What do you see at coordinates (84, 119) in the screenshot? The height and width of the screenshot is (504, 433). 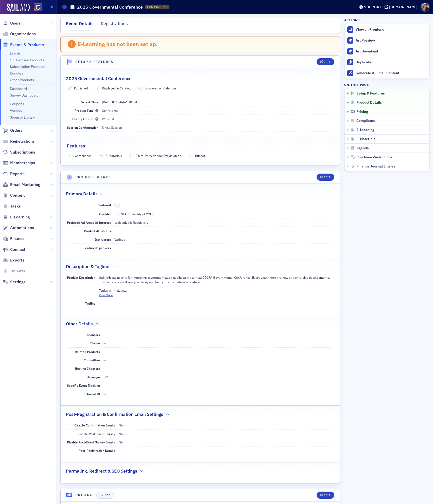 I see `span: Delivery Format` at bounding box center [84, 119].